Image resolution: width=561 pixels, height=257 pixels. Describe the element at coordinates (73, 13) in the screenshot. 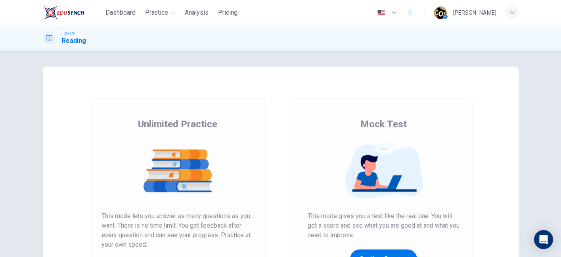

I see `a: EduSynch logo` at that location.